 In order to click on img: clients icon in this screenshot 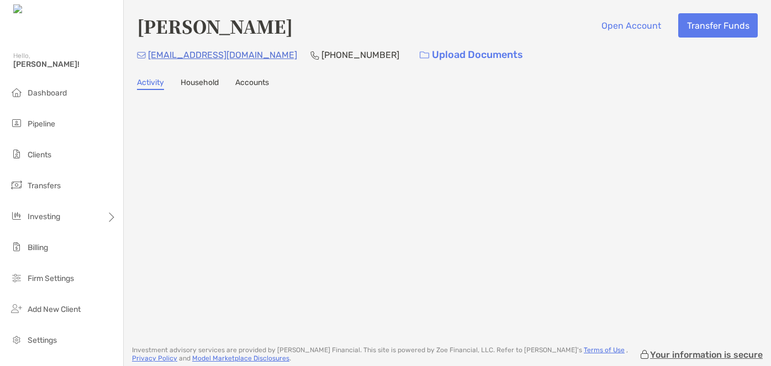, I will do `click(17, 154)`.